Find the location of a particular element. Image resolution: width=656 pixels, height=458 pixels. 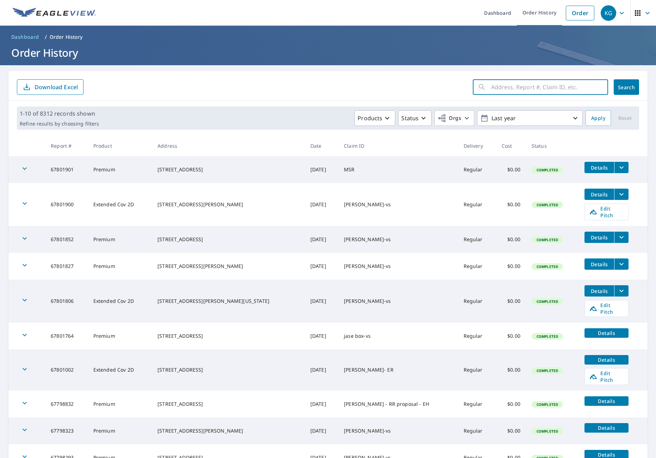

button: detailsBtn-67801827 is located at coordinates (599, 264).